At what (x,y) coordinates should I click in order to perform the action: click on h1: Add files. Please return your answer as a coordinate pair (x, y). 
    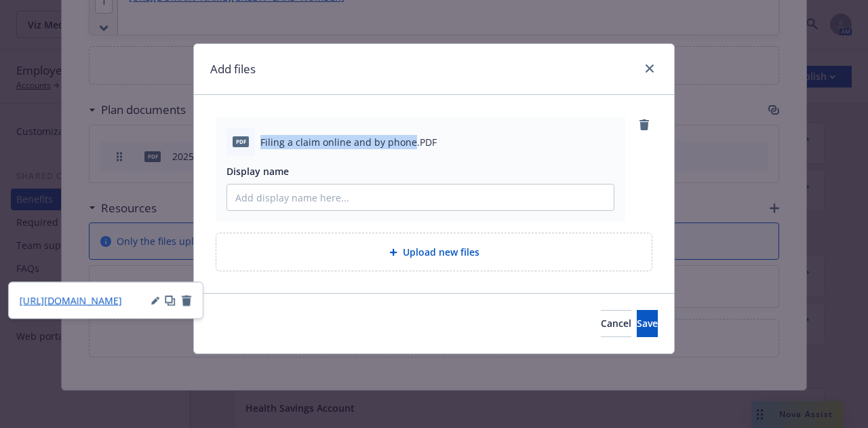
    Looking at the image, I should click on (232, 69).